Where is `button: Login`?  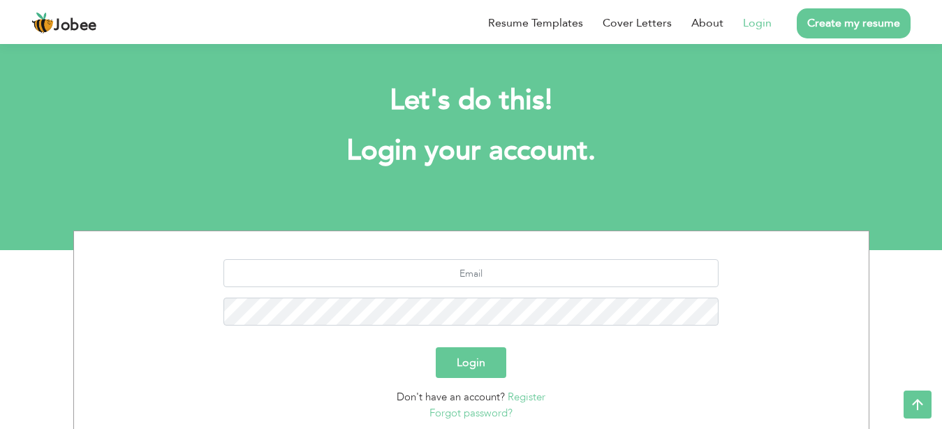
button: Login is located at coordinates (471, 363).